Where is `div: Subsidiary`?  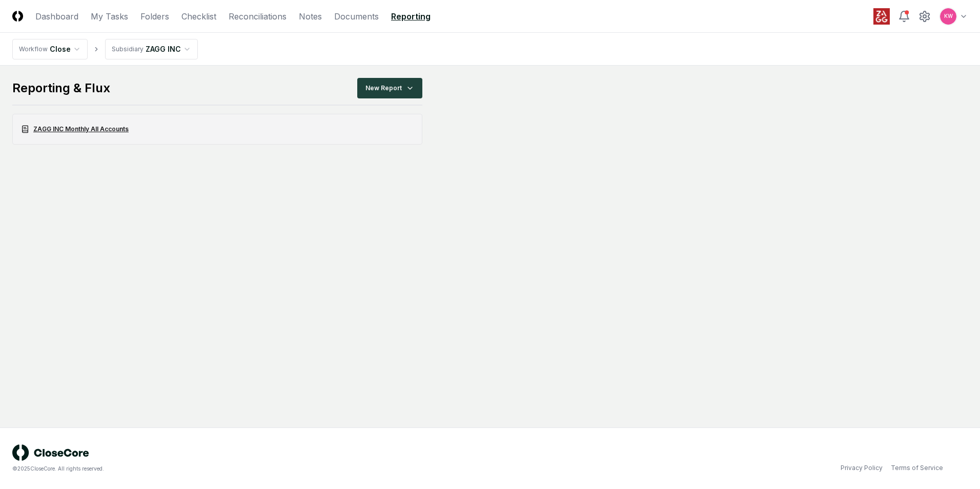
div: Subsidiary is located at coordinates (127, 50).